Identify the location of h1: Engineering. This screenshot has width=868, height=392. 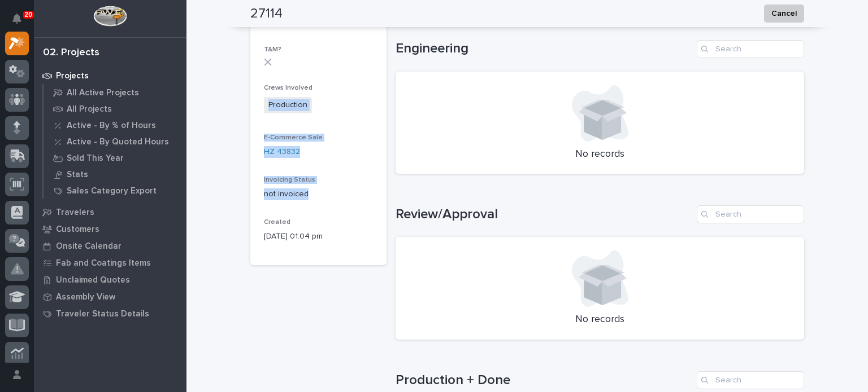
(543, 48).